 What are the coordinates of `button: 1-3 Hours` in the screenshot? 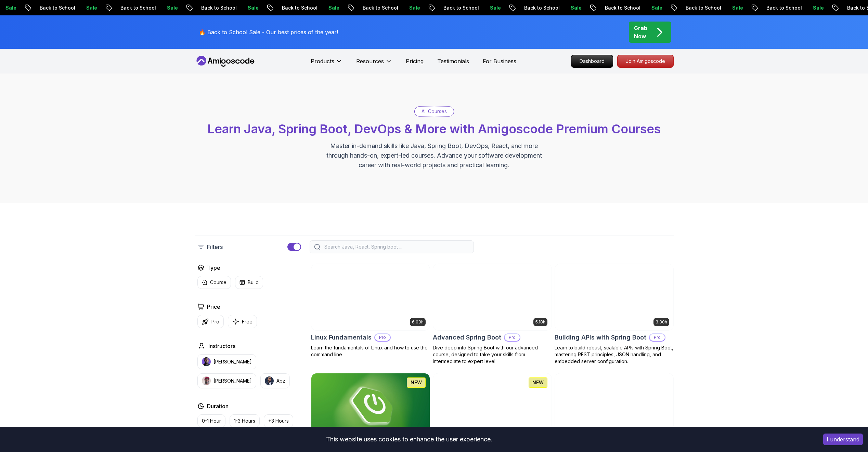 It's located at (245, 421).